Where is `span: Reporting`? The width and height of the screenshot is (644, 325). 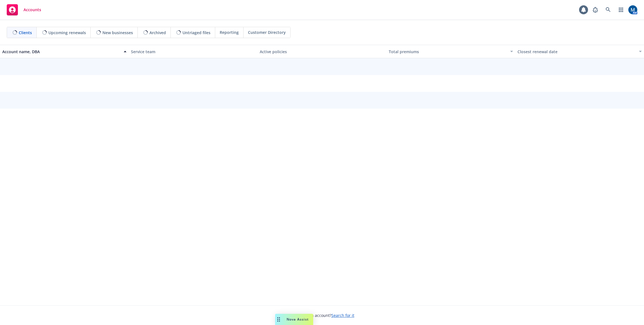
span: Reporting is located at coordinates (229, 32).